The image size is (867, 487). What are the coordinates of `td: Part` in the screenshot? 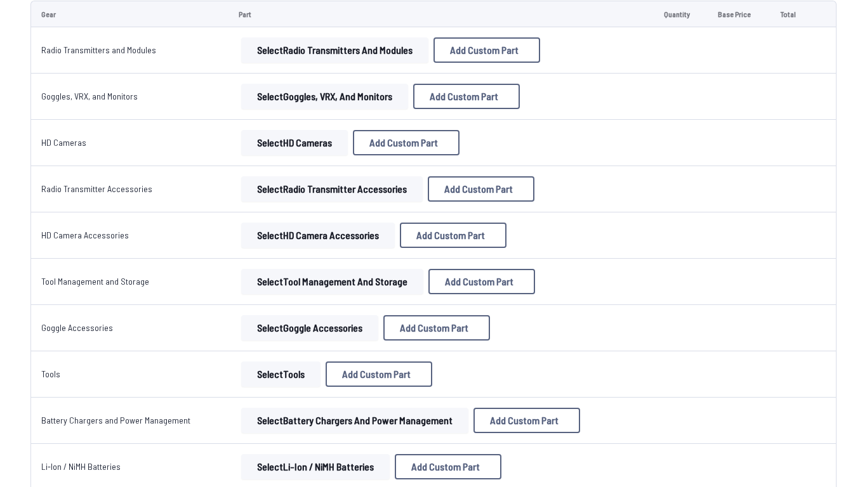 It's located at (441, 14).